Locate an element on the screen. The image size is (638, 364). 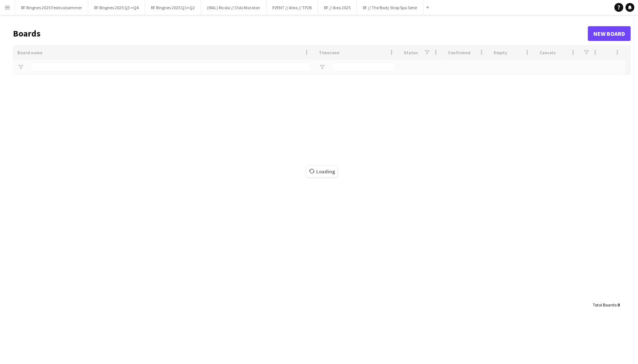
button: RF // Ikea 2025 is located at coordinates (337, 7).